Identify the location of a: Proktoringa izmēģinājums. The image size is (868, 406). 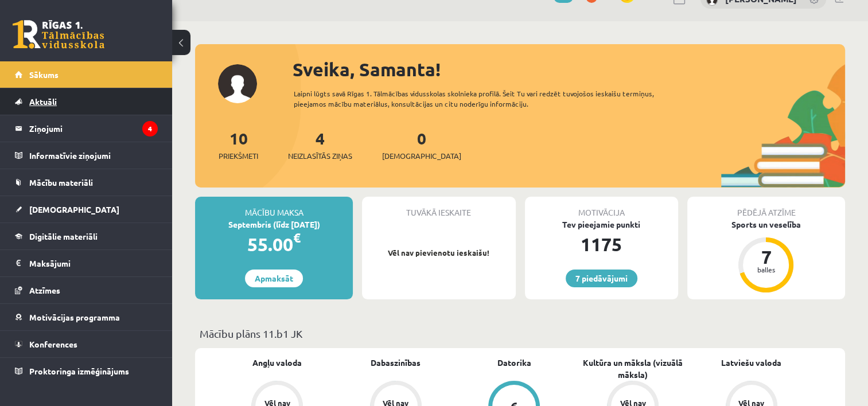
(86, 371).